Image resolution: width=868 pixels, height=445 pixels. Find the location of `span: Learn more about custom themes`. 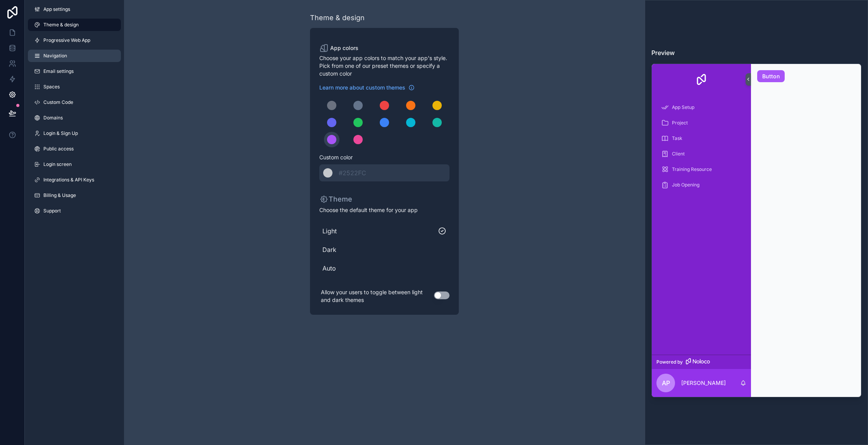

span: Learn more about custom themes is located at coordinates (362, 88).